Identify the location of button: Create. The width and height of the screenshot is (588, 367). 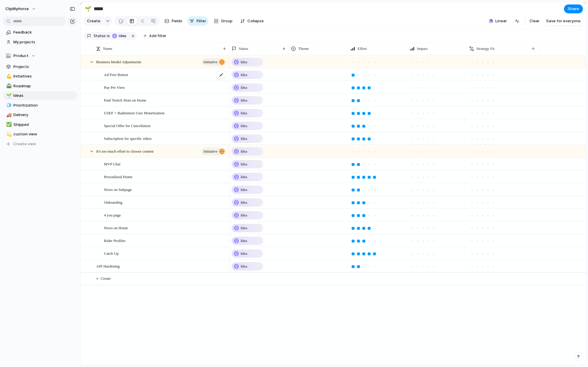
(93, 21).